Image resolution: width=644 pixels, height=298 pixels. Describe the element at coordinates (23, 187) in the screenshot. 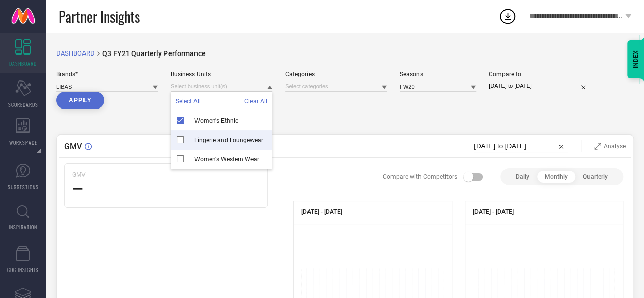

I see `span: SUGGESTIONS` at that location.